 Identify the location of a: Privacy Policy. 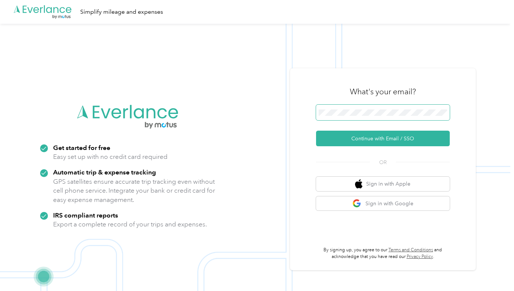
(420, 257).